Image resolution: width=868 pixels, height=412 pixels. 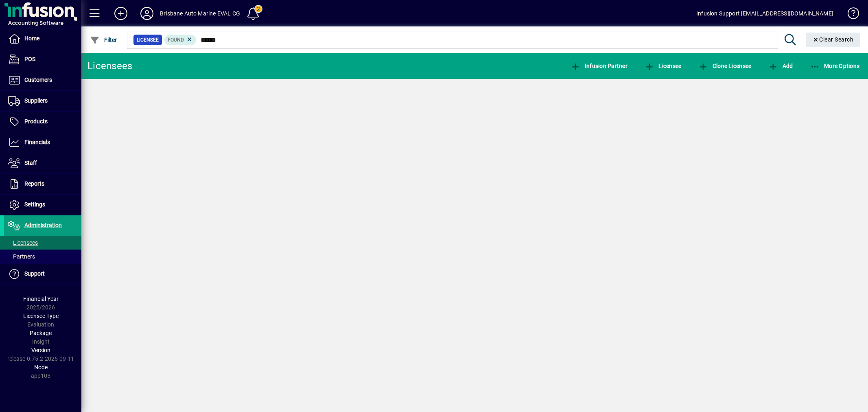 What do you see at coordinates (43, 121) in the screenshot?
I see `a: Products` at bounding box center [43, 121].